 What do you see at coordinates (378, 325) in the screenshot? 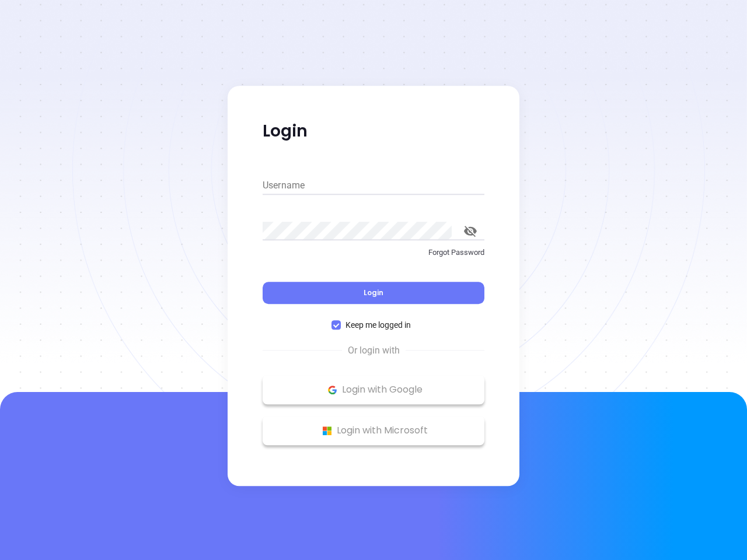
I see `span: Keep me logged in` at bounding box center [378, 325].